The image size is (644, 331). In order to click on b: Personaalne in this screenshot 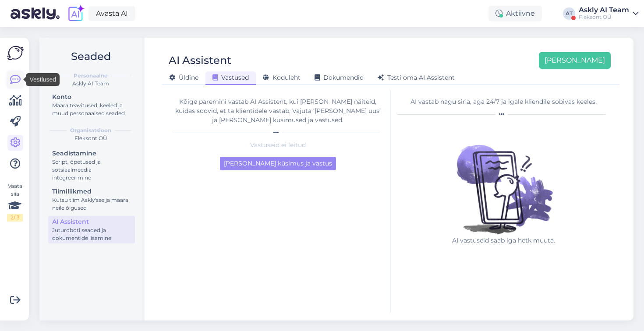, I will do `click(91, 76)`.